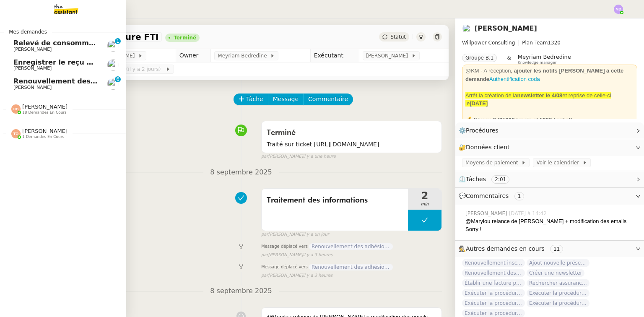 This screenshot has height=317, width=644. I want to click on span: Moyens de paiement, so click(493, 163).